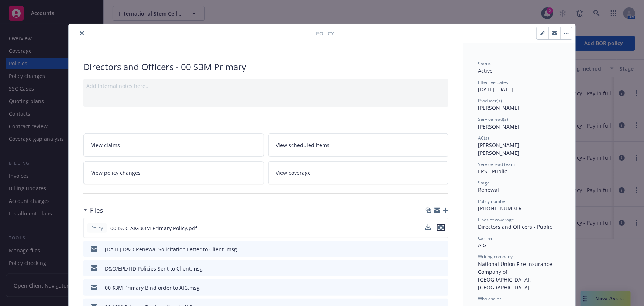  Describe the element at coordinates (293, 173) in the screenshot. I see `span: View coverage` at that location.